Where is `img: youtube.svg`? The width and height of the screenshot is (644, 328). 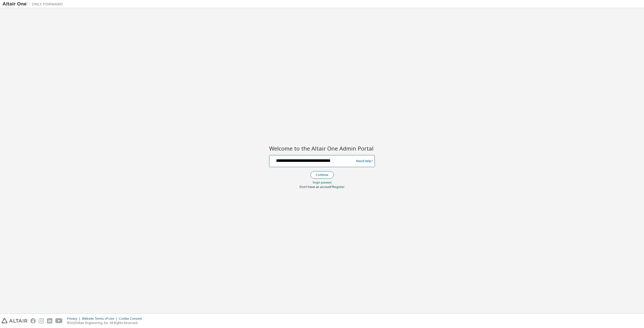
img: youtube.svg is located at coordinates (59, 321).